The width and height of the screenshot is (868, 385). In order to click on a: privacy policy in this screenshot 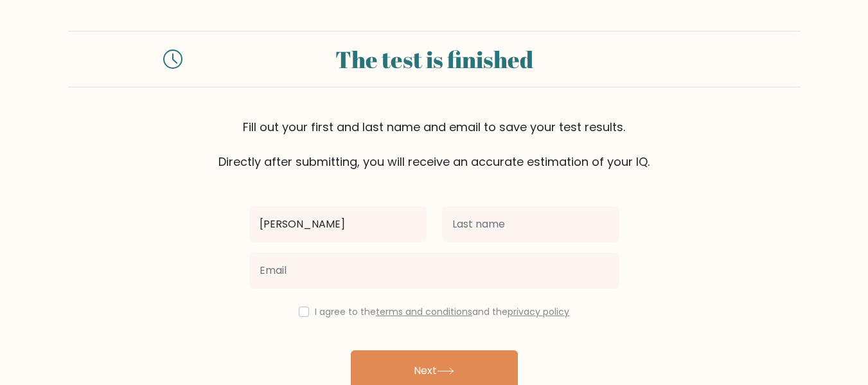, I will do `click(539, 311)`.